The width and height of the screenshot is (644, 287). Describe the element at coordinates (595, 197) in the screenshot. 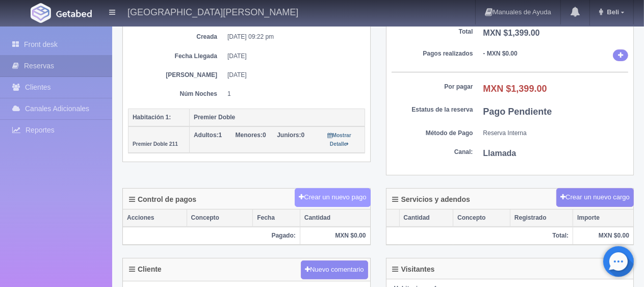

I see `button: Crear un nuevo cargo` at that location.